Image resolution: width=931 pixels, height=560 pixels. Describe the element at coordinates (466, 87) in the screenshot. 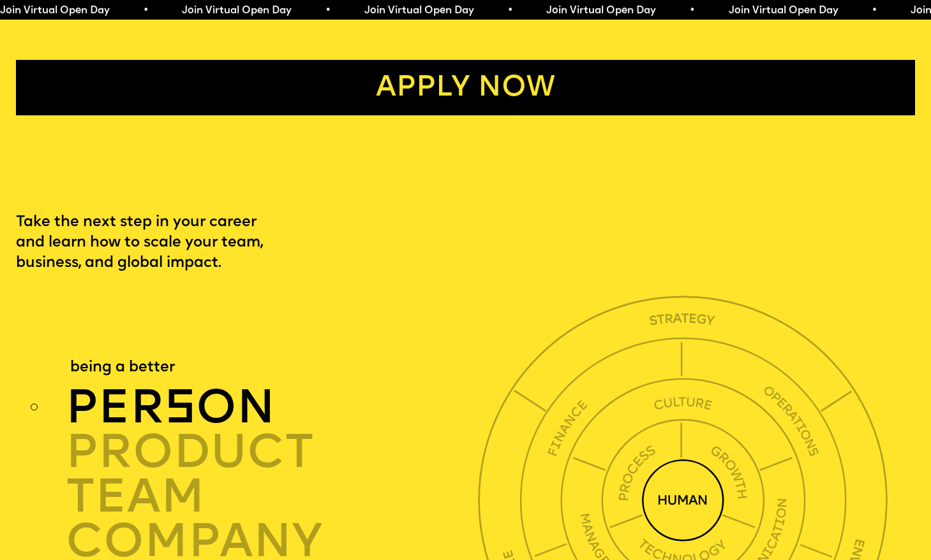

I see `a: Apply now` at that location.